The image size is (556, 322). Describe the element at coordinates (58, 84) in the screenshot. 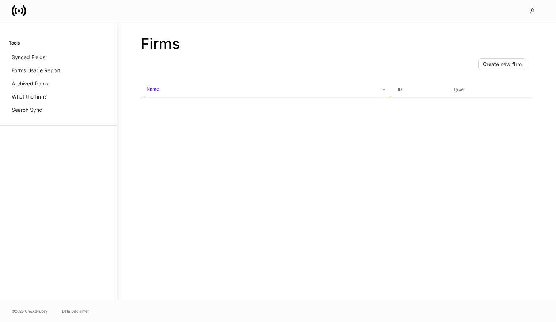

I see `a: Archived forms` at that location.